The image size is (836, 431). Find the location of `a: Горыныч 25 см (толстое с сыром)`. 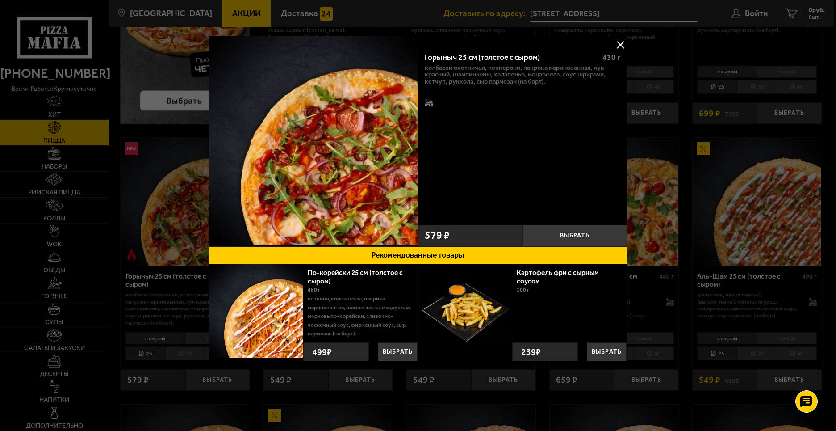

a: Горыныч 25 см (толстое с сыром) is located at coordinates (314, 141).